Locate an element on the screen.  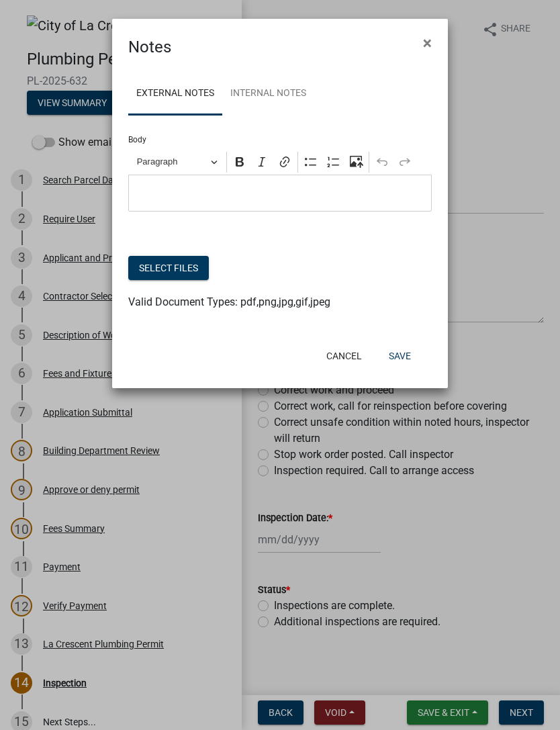
div: Editor editing area: main. Press ⌥0 for help. is located at coordinates (280, 193).